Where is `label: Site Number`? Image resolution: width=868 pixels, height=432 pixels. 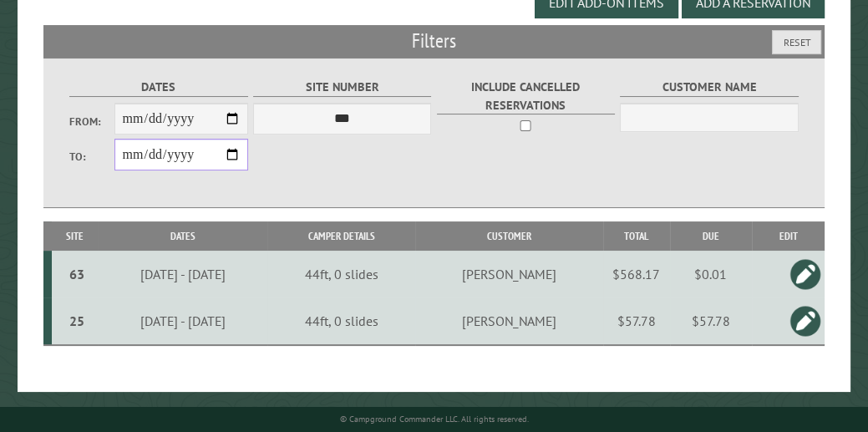
label: Site Number is located at coordinates (341, 86).